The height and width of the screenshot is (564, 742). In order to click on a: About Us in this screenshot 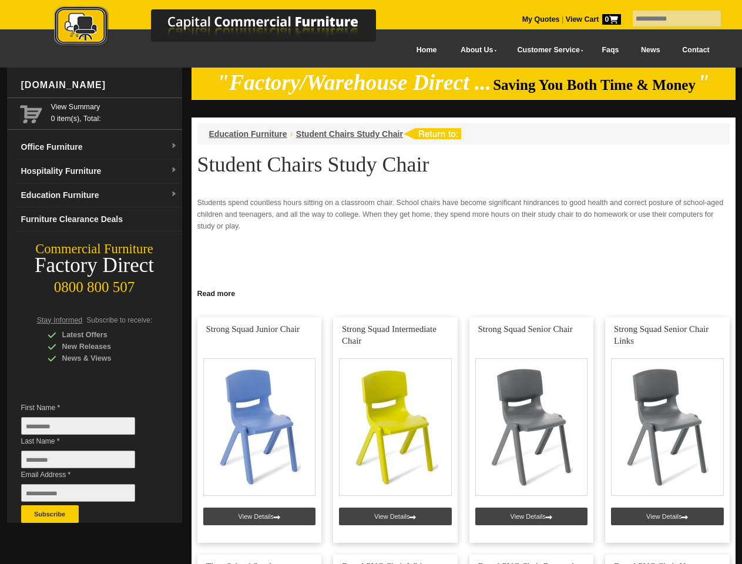, I will do `click(476, 50)`.